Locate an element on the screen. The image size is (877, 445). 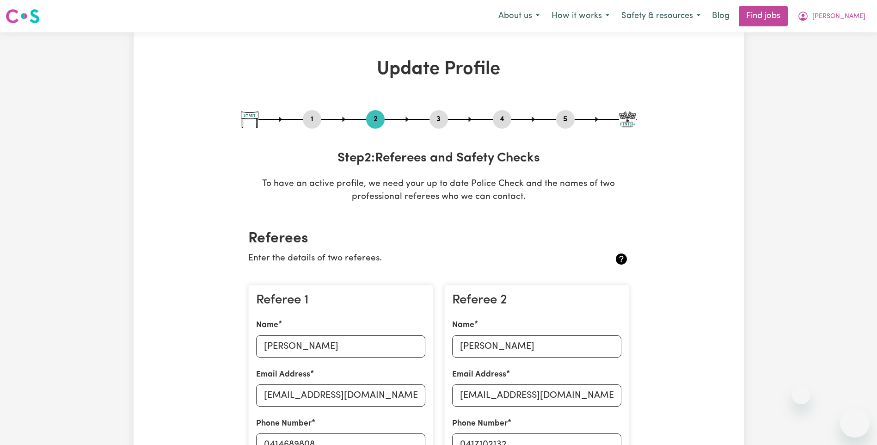
button: How it works is located at coordinates (580, 16).